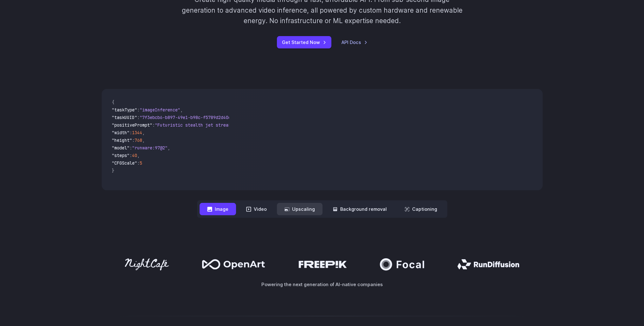  I want to click on button: Captioning, so click(420, 209).